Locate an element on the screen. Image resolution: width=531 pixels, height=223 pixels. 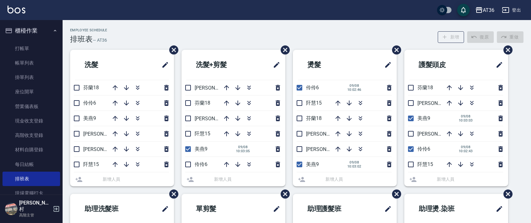
a: 營業儀表板 is located at coordinates (31, 106).